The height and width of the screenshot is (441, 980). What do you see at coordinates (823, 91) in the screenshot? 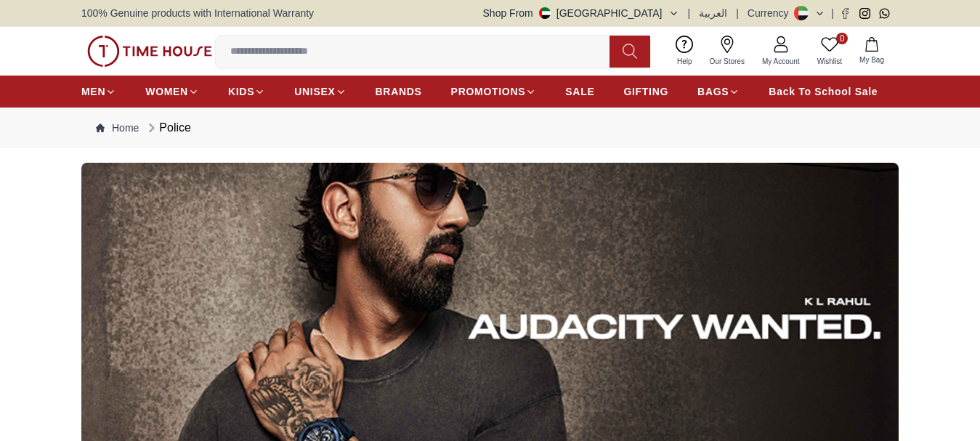
I see `span: Back To School Sale` at bounding box center [823, 91].